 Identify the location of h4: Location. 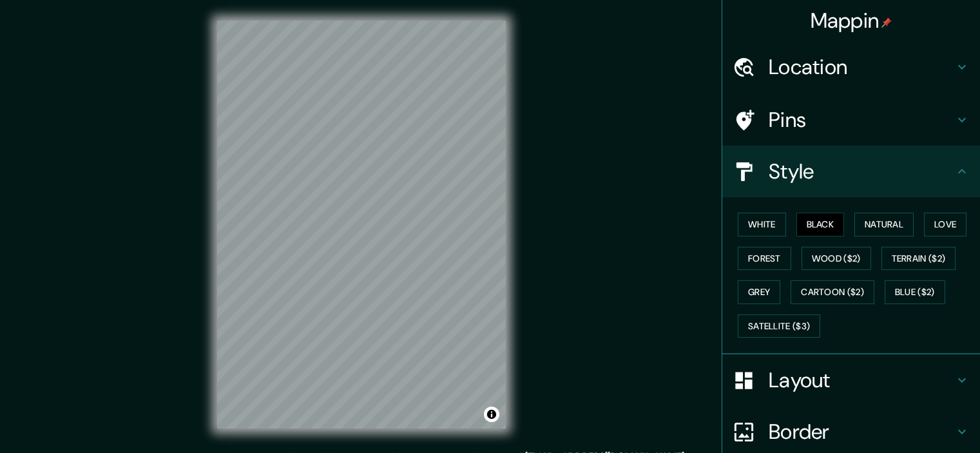
(861, 67).